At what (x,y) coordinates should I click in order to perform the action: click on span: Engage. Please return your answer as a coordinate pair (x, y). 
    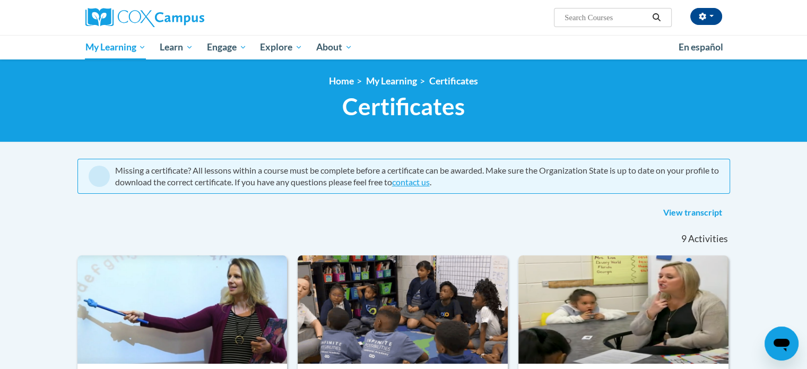
    Looking at the image, I should click on (227, 47).